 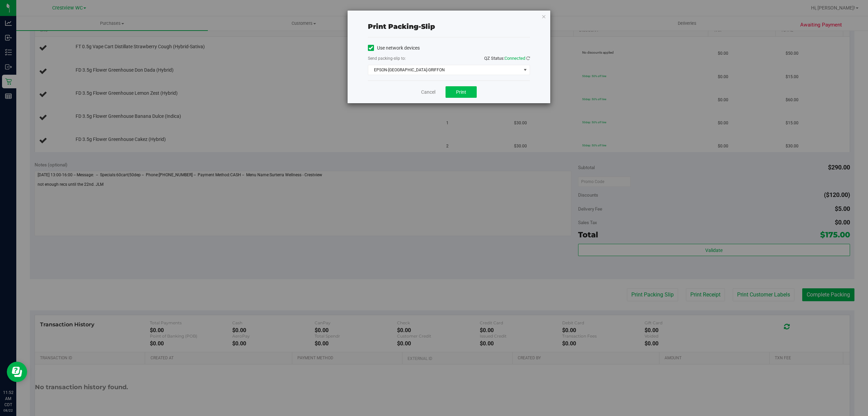 What do you see at coordinates (387, 58) in the screenshot?
I see `label: Send packing-slip to:` at bounding box center [387, 58].